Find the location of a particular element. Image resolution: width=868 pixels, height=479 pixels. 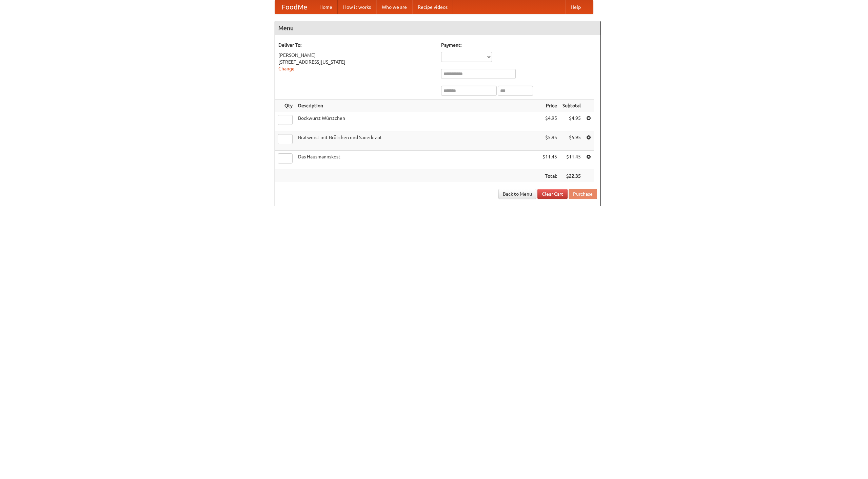

th: Description is located at coordinates (418, 106).